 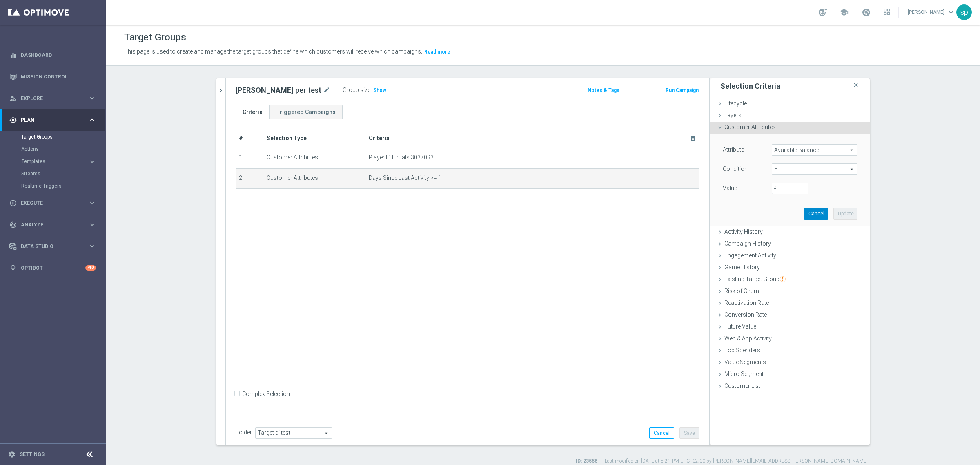 I want to click on span: keyboard_arrow_down, so click(x=951, y=12).